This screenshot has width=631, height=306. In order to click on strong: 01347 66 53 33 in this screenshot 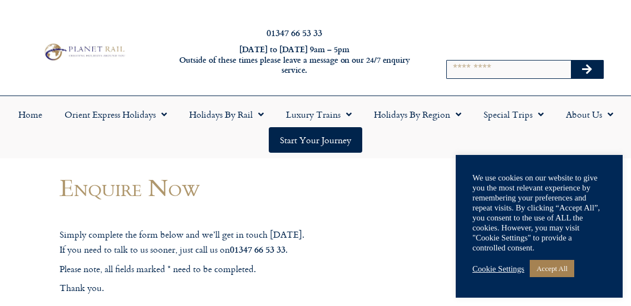, I will do `click(258, 249)`.